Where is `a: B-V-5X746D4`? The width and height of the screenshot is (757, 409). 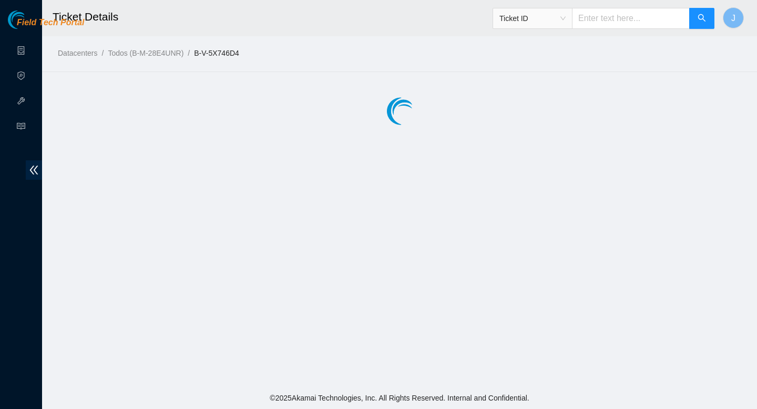 a: B-V-5X746D4 is located at coordinates (217, 53).